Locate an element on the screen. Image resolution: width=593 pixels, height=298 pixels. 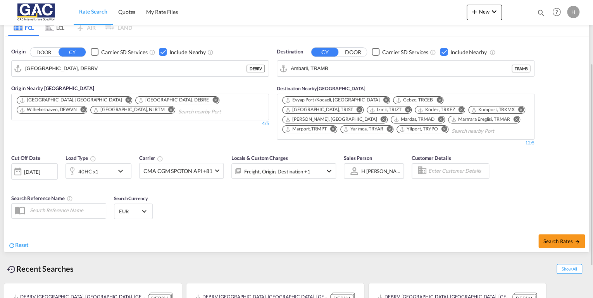
span: CMA CGM SPOTON API +81 is located at coordinates (178, 171).